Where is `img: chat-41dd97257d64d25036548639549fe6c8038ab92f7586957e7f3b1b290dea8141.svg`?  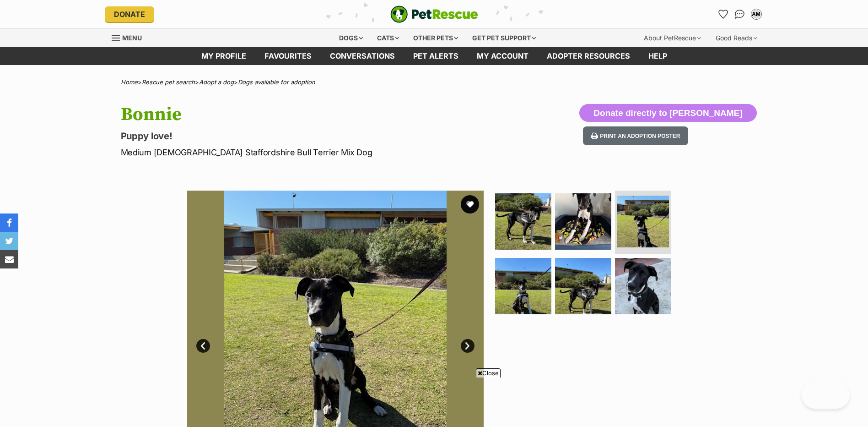 img: chat-41dd97257d64d25036548639549fe6c8038ab92f7586957e7f3b1b290dea8141.svg is located at coordinates (739, 14).